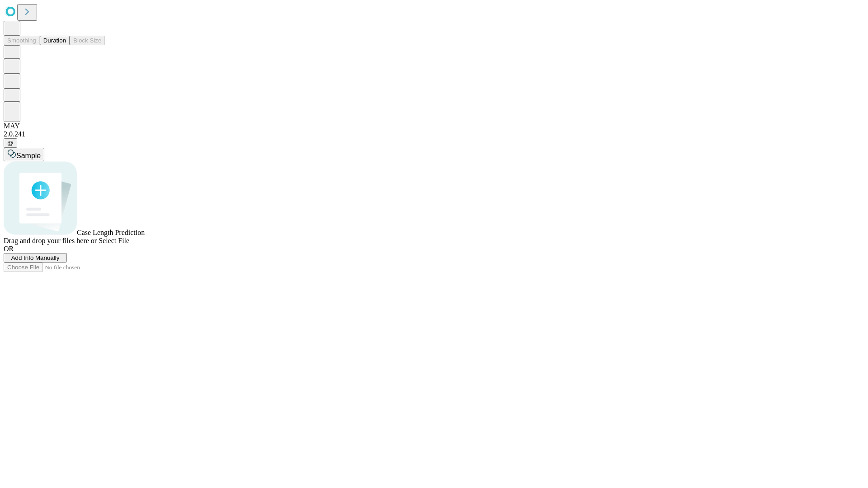 The height and width of the screenshot is (488, 868). Describe the element at coordinates (8, 249) in the screenshot. I see `span: OR` at that location.